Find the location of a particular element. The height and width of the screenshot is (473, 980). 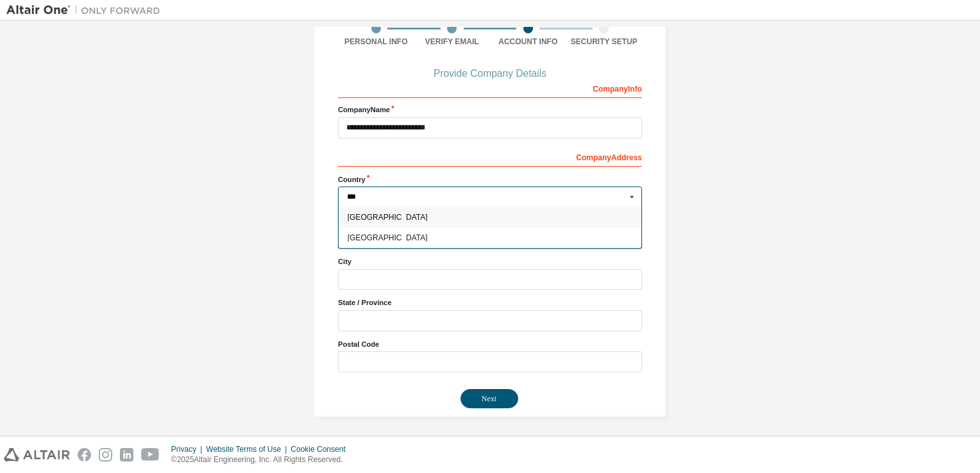

div: Verify Email is located at coordinates (452, 42).